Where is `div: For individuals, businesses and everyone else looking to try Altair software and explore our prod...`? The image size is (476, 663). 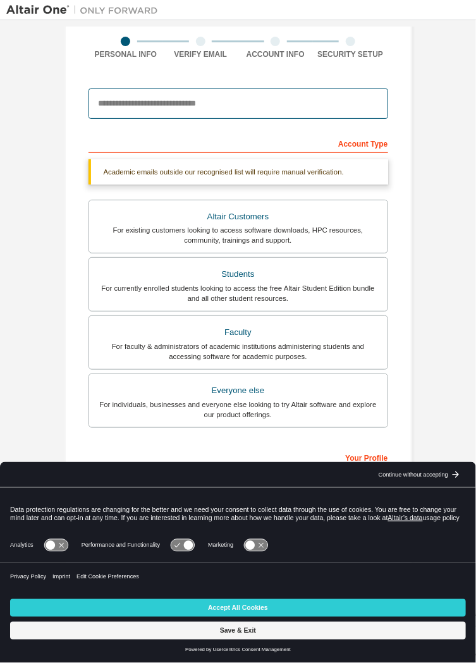 div: For individuals, businesses and everyone else looking to try Altair software and explore our prod... is located at coordinates (238, 410).